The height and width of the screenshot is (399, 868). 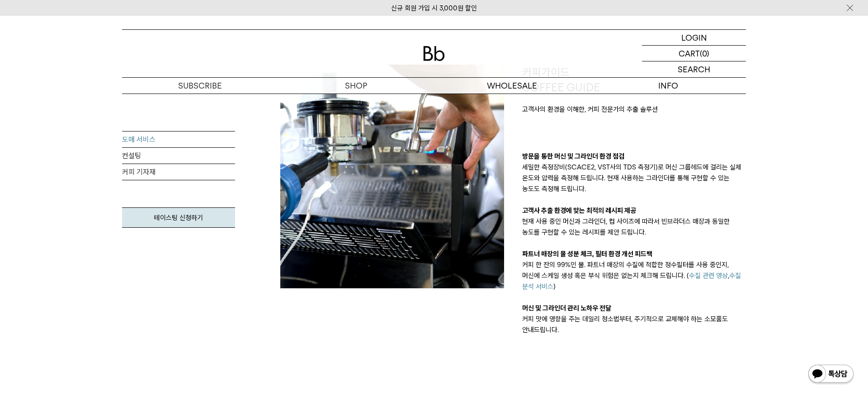 What do you see at coordinates (668, 85) in the screenshot?
I see `p: INFO` at bounding box center [668, 85].